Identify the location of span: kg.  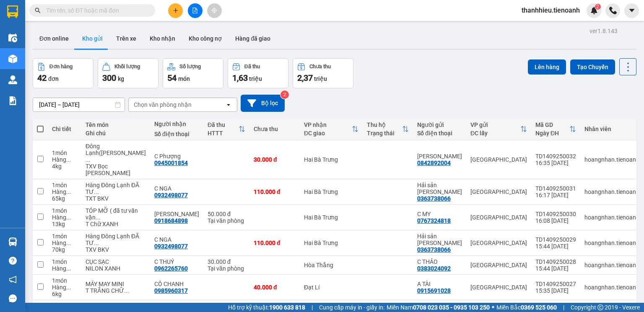
(121, 79).